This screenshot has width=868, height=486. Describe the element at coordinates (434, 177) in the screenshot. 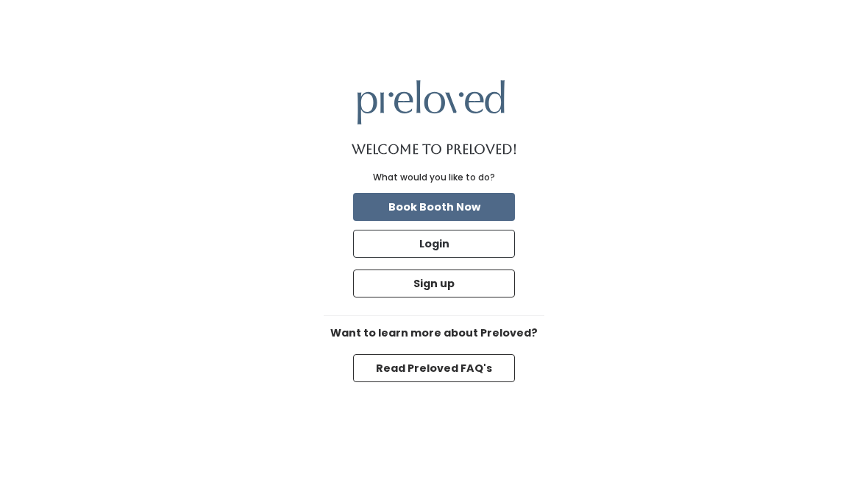

I see `div: What would you like to do?` at that location.